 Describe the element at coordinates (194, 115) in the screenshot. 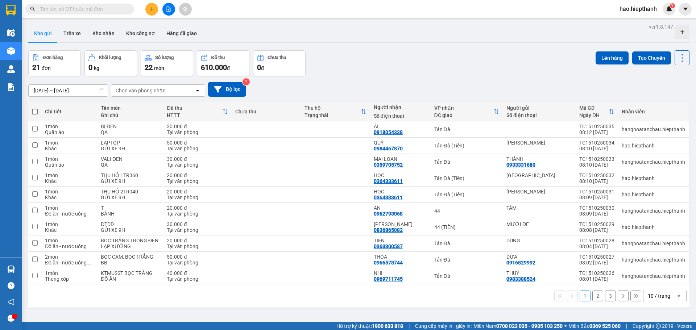

I see `div: HTTT` at that location.